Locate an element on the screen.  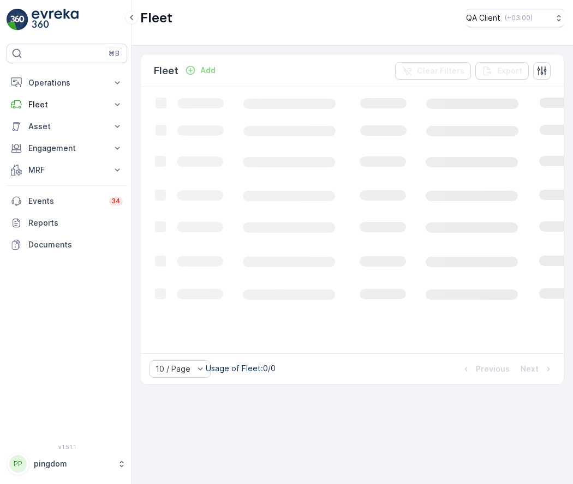
div: PP is located at coordinates (18, 464).